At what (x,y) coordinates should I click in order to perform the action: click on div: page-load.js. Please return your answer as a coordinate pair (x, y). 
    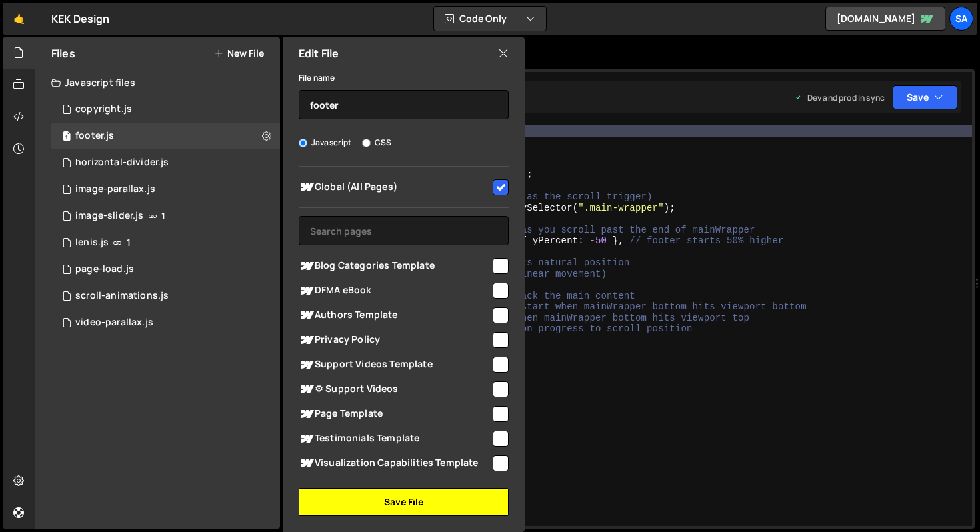
    Looking at the image, I should click on (104, 269).